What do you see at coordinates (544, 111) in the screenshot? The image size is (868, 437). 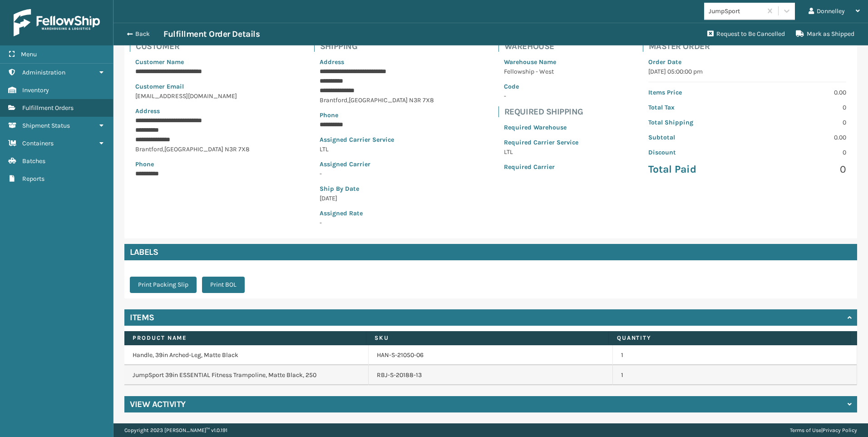 I see `h4: Required Shipping` at bounding box center [544, 111].